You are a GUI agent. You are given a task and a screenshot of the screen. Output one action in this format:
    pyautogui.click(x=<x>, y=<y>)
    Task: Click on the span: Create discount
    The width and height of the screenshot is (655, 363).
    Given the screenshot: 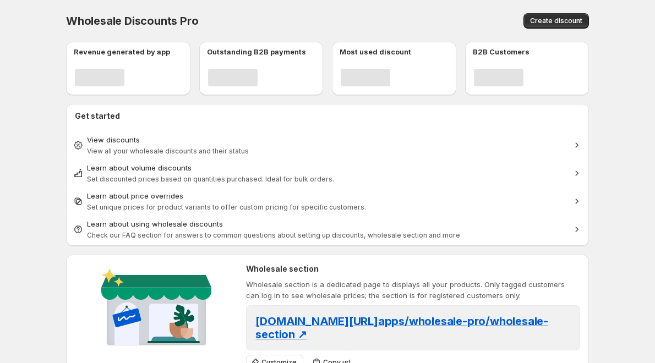 What is the action you would take?
    pyautogui.click(x=556, y=21)
    